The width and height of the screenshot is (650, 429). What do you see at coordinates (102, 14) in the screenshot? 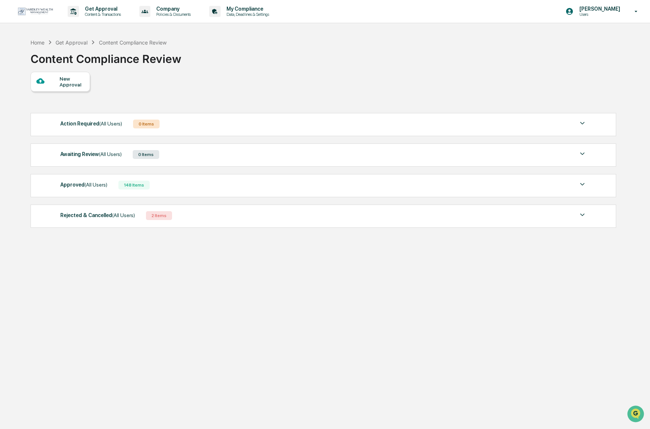
I see `p: Content & Transactions` at bounding box center [102, 14].